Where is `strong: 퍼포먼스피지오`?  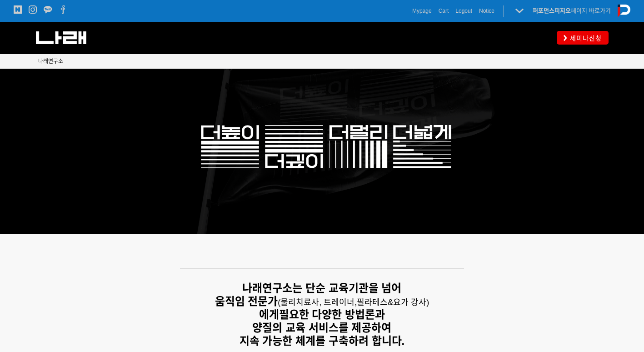 strong: 퍼포먼스피지오 is located at coordinates (552, 11).